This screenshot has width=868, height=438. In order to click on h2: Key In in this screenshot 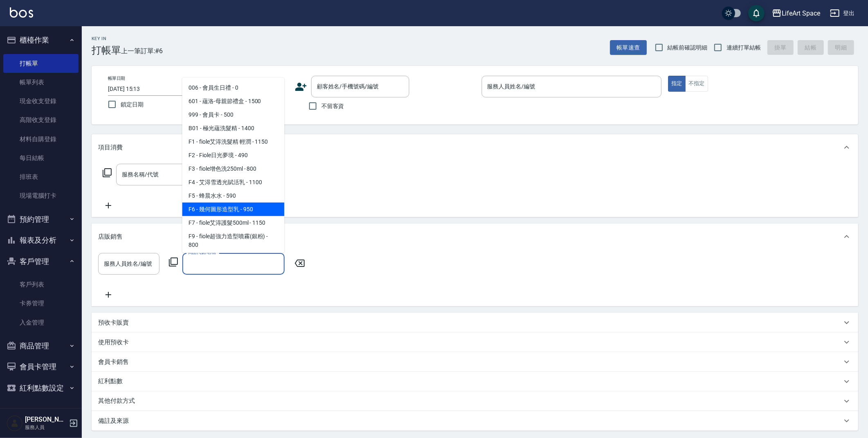, I will do `click(106, 39)`.